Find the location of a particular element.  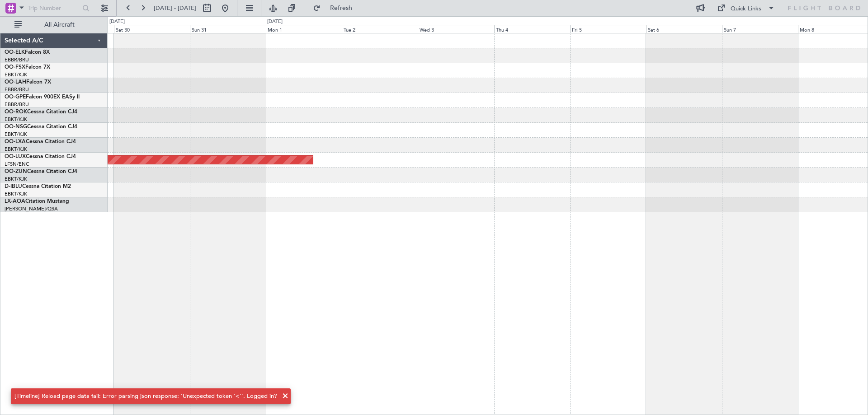

div: Sat 6 is located at coordinates (684, 29).